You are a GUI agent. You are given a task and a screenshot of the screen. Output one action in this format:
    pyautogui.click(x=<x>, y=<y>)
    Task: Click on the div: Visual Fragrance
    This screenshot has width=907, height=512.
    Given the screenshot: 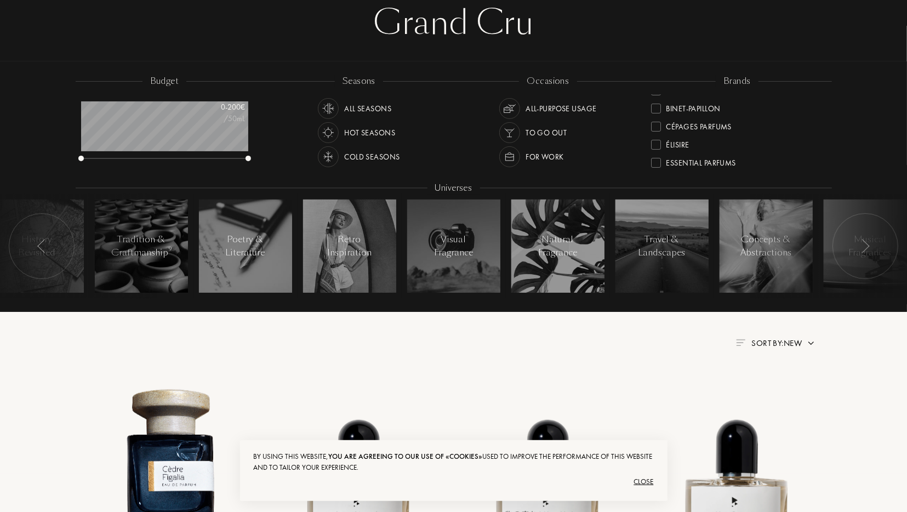 What is the action you would take?
    pyautogui.click(x=453, y=246)
    